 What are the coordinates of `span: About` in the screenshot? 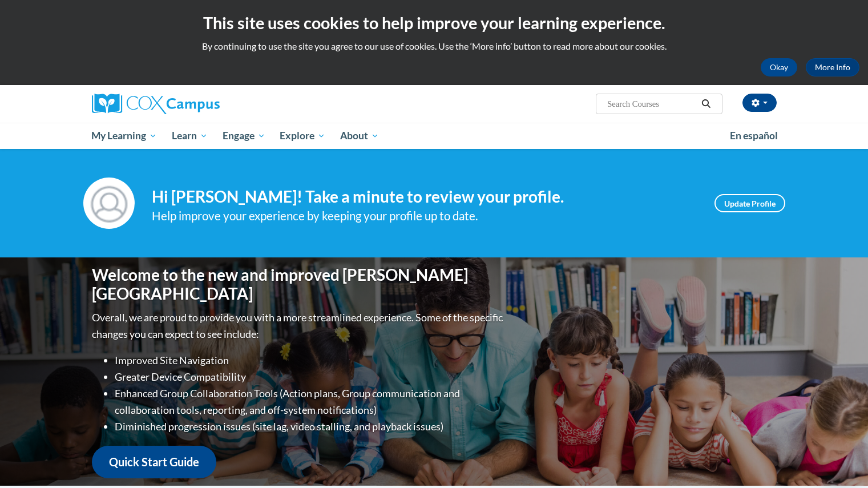 It's located at (360, 136).